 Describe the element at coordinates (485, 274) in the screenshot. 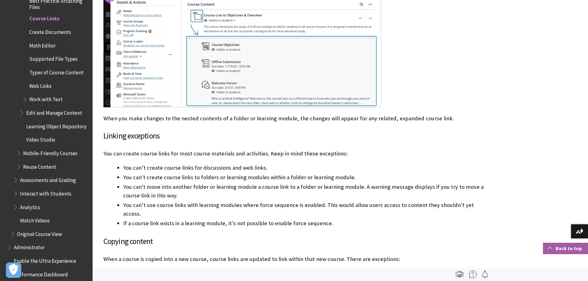

I see `img: Follow this page` at that location.